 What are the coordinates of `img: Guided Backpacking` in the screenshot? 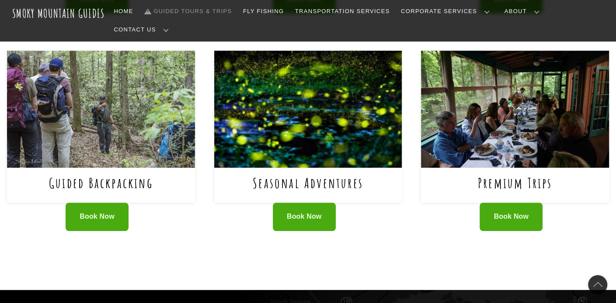 It's located at (101, 109).